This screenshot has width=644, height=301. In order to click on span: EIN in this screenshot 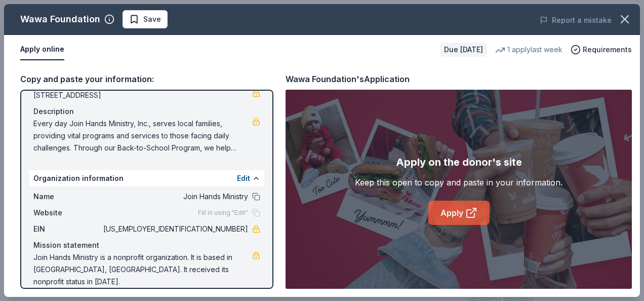, I will do `click(67, 229)`.